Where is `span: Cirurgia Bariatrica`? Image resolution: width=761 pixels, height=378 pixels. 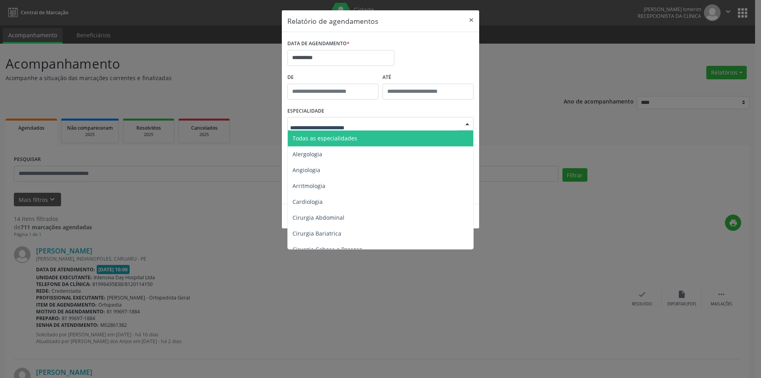
span: Cirurgia Bariatrica is located at coordinates (317, 233).